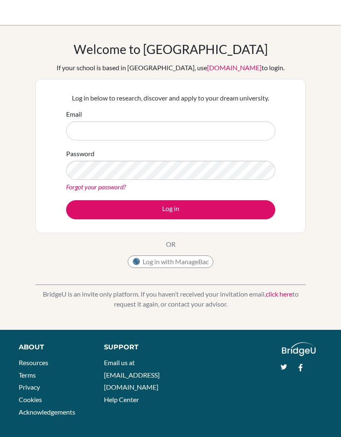  I want to click on div: Support, so click(133, 348).